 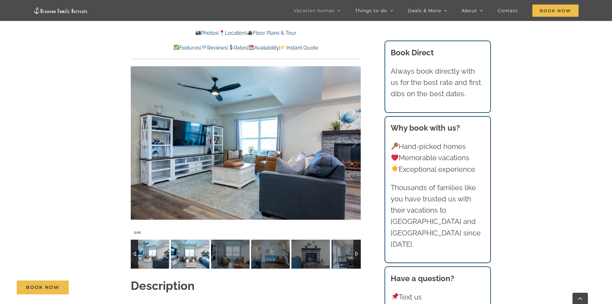 What do you see at coordinates (43, 287) in the screenshot?
I see `a: Book Now` at bounding box center [43, 287].